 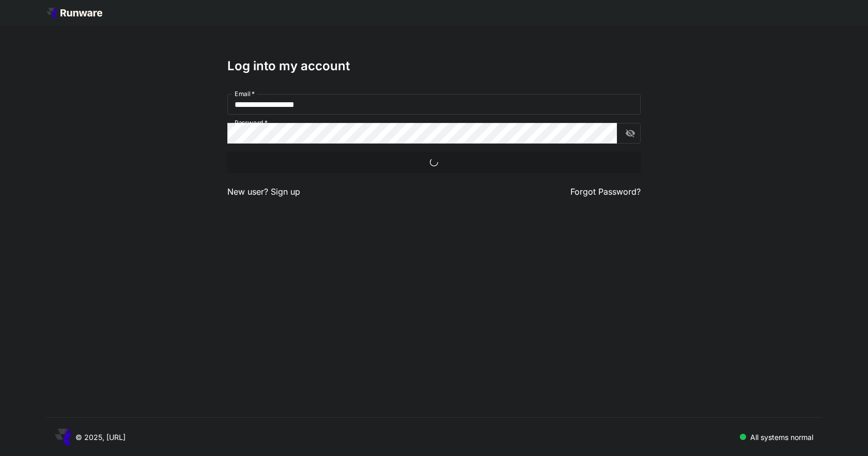 What do you see at coordinates (434, 66) in the screenshot?
I see `h3: Log into my account` at bounding box center [434, 66].